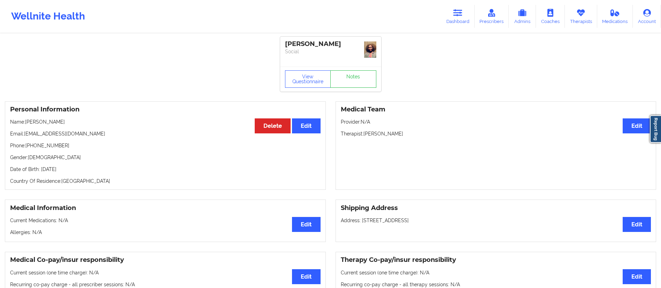 The image size is (661, 288). I want to click on a: Report Bug, so click(656, 129).